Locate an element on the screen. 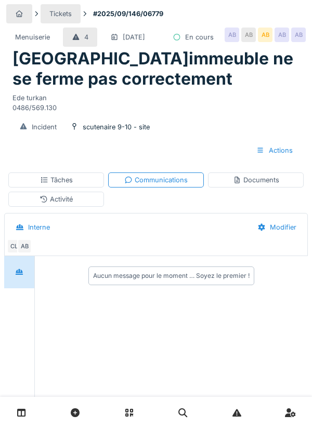 Image resolution: width=312 pixels, height=428 pixels. div: Interne is located at coordinates (39, 227).